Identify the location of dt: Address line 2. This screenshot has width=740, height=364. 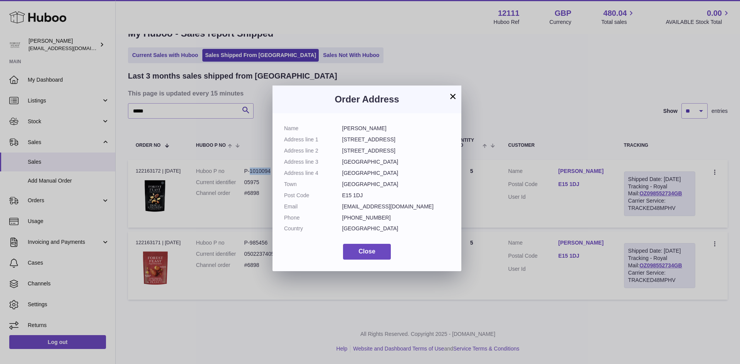
(313, 151).